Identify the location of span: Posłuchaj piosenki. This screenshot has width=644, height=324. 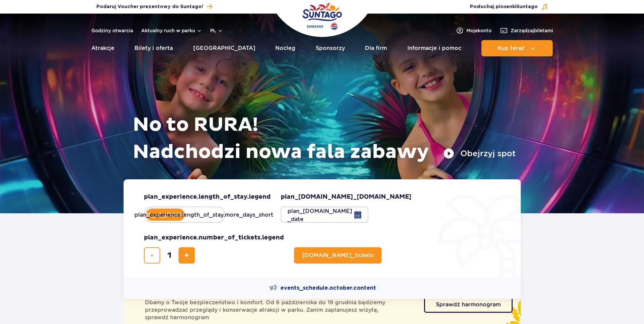
(503, 7).